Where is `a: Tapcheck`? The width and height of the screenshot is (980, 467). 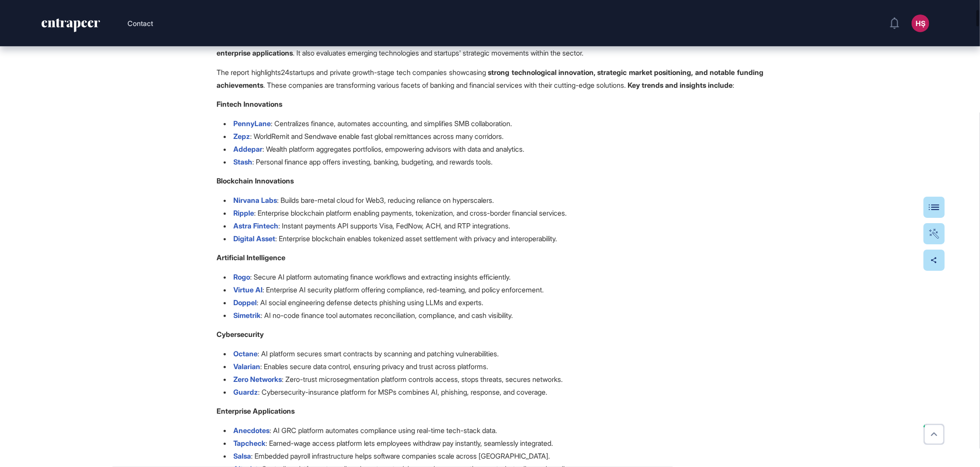
a: Tapcheck is located at coordinates (249, 444).